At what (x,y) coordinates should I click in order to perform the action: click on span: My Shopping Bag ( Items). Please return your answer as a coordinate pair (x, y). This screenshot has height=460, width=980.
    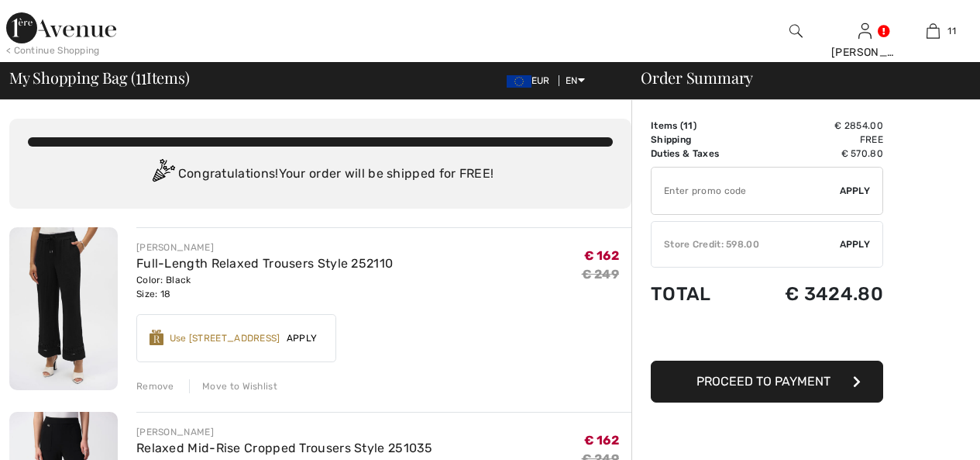
    Looking at the image, I should click on (99, 77).